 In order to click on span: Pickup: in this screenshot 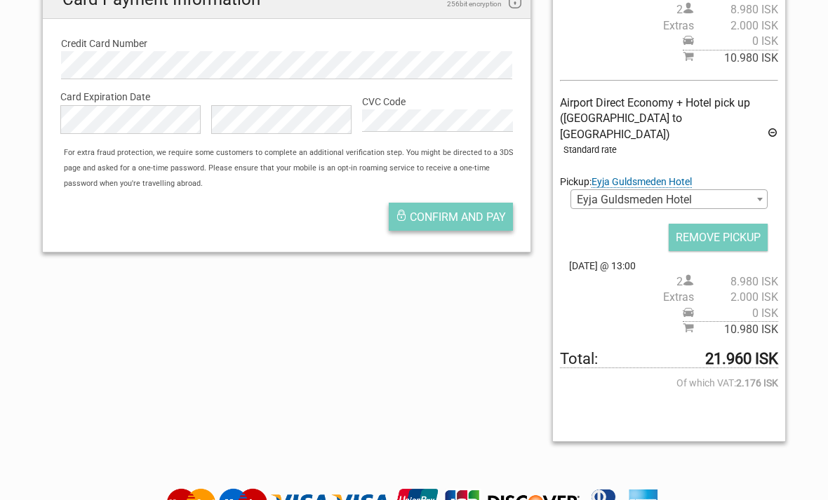, I will do `click(626, 182)`.